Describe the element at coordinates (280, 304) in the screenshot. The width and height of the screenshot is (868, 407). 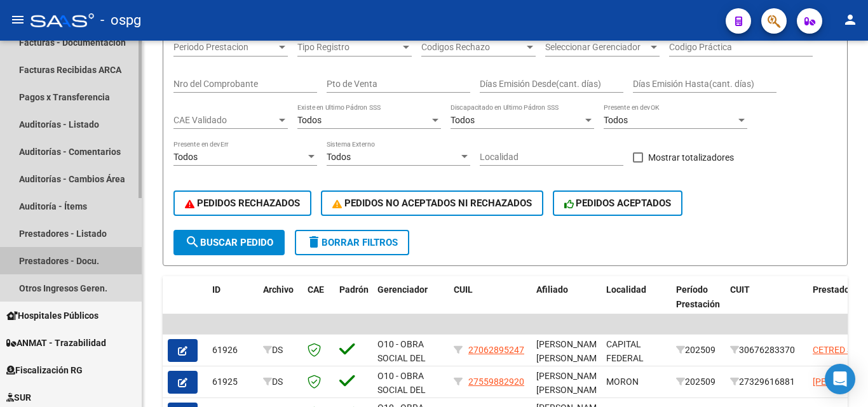
I see `datatable-header-cell: Archivo` at that location.